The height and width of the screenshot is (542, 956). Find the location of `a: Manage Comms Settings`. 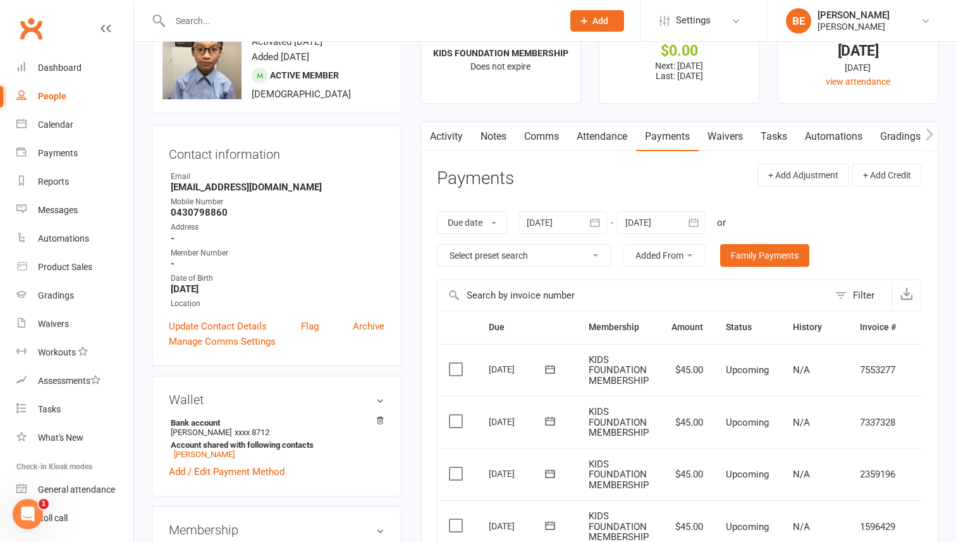

a: Manage Comms Settings is located at coordinates (222, 341).